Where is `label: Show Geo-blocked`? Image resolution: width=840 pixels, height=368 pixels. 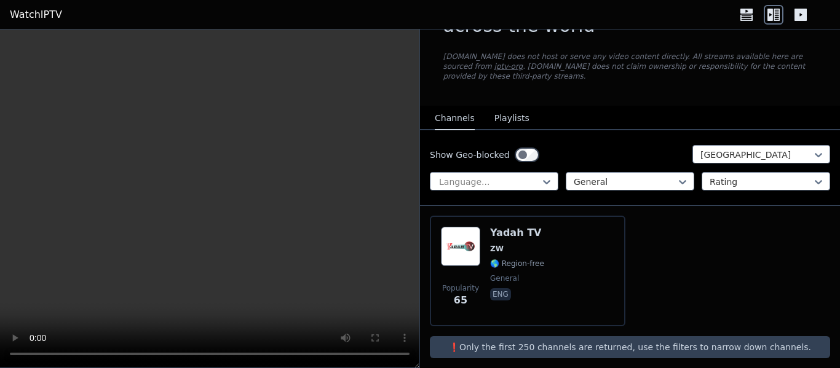 label: Show Geo-blocked is located at coordinates (470, 155).